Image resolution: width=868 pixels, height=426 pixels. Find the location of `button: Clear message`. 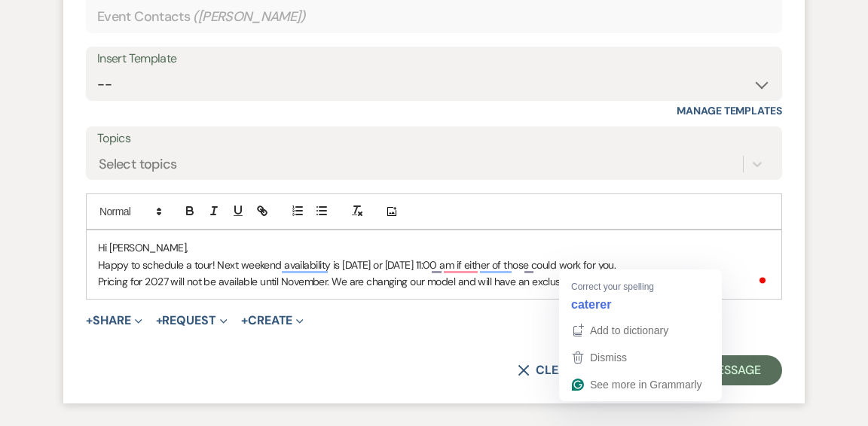

button: Clear message is located at coordinates (575, 371).